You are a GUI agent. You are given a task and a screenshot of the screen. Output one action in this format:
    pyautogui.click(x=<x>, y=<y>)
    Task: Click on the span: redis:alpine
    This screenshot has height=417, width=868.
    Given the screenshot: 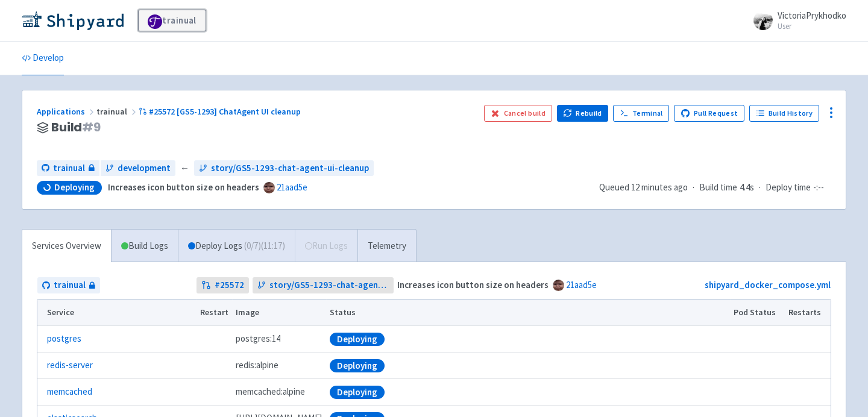 What is the action you would take?
    pyautogui.click(x=257, y=365)
    